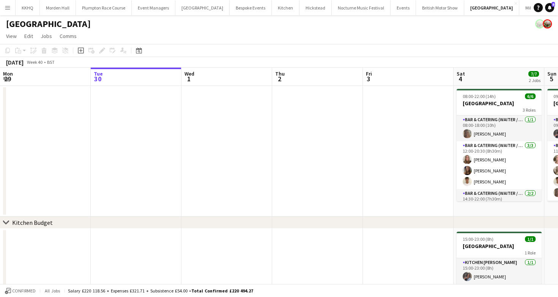  I want to click on button: Nocturne Music Festival, so click(361, 8).